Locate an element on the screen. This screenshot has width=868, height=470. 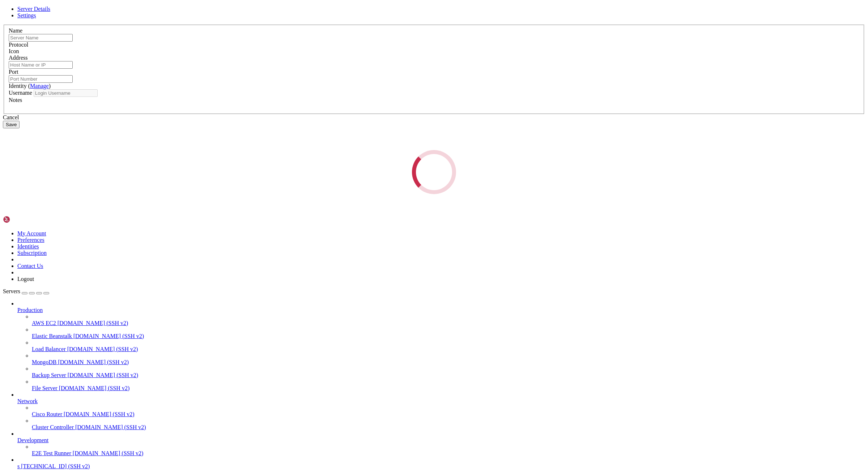
span: Backup Server is located at coordinates (49, 375).